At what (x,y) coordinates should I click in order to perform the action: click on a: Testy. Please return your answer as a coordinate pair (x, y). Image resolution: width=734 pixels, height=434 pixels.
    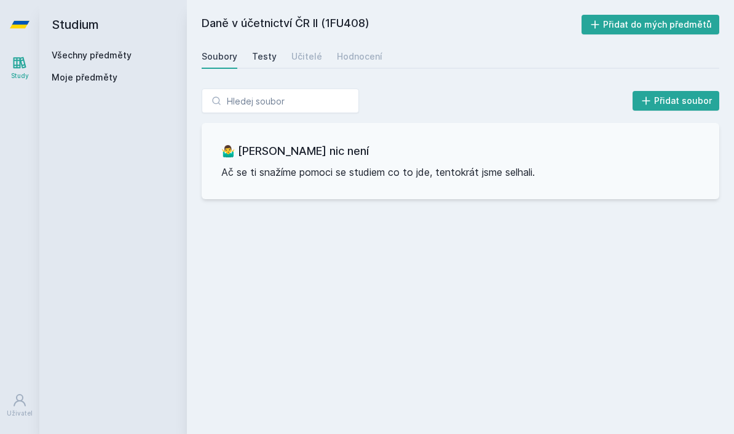
    Looking at the image, I should click on (264, 57).